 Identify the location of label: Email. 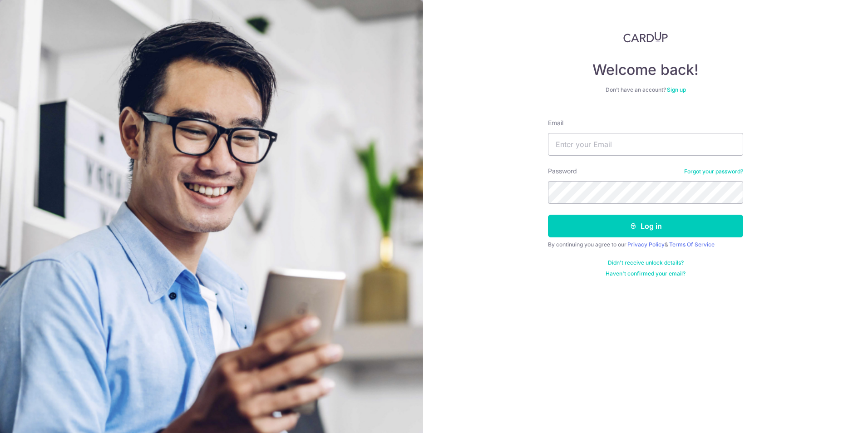
(556, 123).